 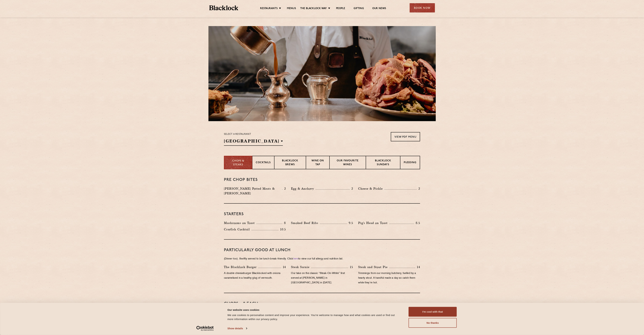 What do you see at coordinates (241, 267) in the screenshot?
I see `p: The Blacklock Burger` at bounding box center [241, 267].